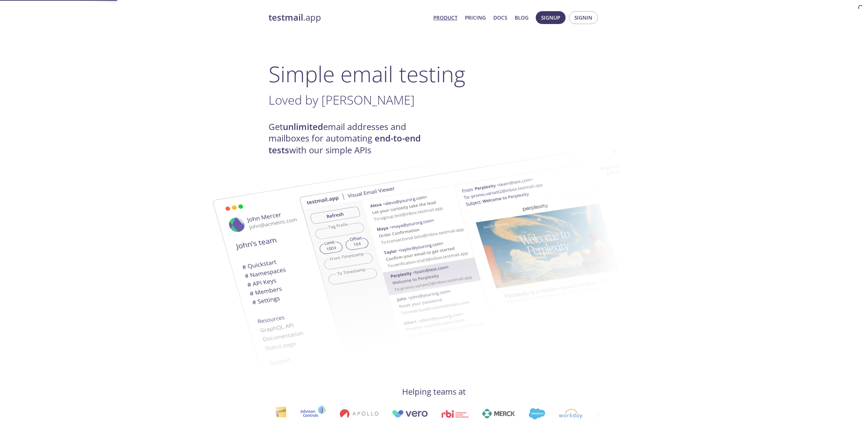 This screenshot has height=438, width=868. What do you see at coordinates (569, 413) in the screenshot?
I see `img: workday` at bounding box center [569, 413].